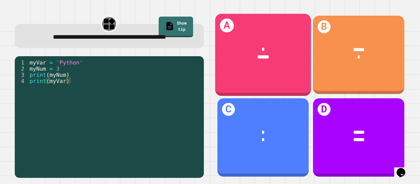 This screenshot has height=184, width=420. I want to click on div: 3, so click(22, 75).